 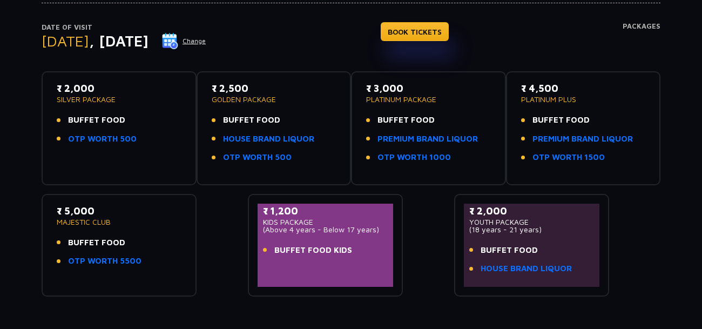 I want to click on p: SILVER PACKAGE, so click(x=119, y=99).